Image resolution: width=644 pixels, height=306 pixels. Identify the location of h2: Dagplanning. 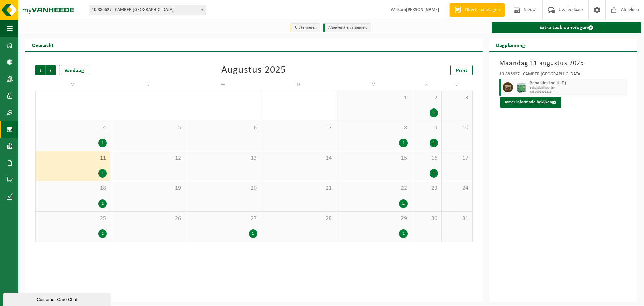
(511, 45).